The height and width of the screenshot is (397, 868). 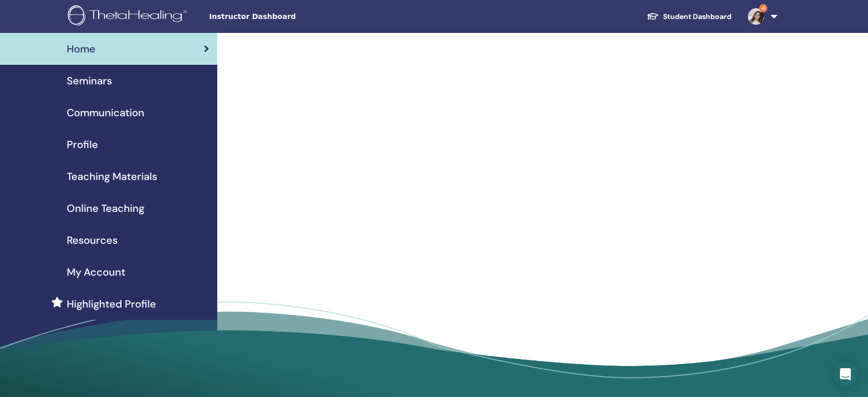 What do you see at coordinates (286, 17) in the screenshot?
I see `span: Instructor Dashboard` at bounding box center [286, 17].